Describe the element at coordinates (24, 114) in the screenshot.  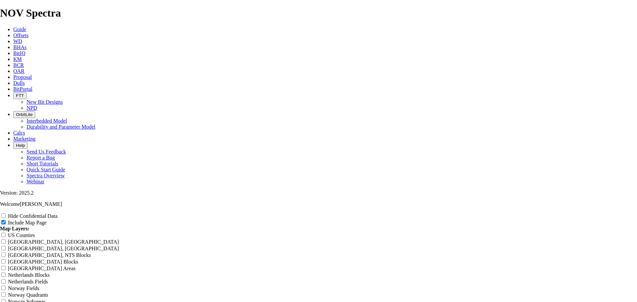
I see `button: OrbitLite` at that location.